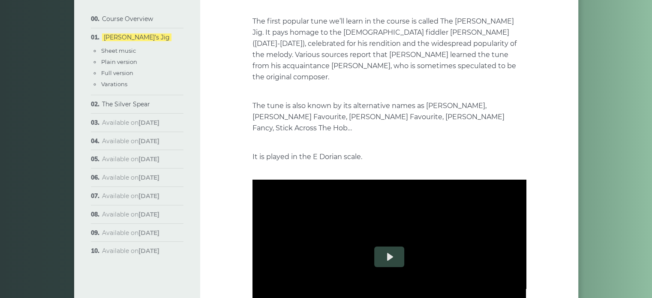 The image size is (652, 298). Describe the element at coordinates (389, 157) in the screenshot. I see `p: It is played in the E Dorian scale.` at that location.